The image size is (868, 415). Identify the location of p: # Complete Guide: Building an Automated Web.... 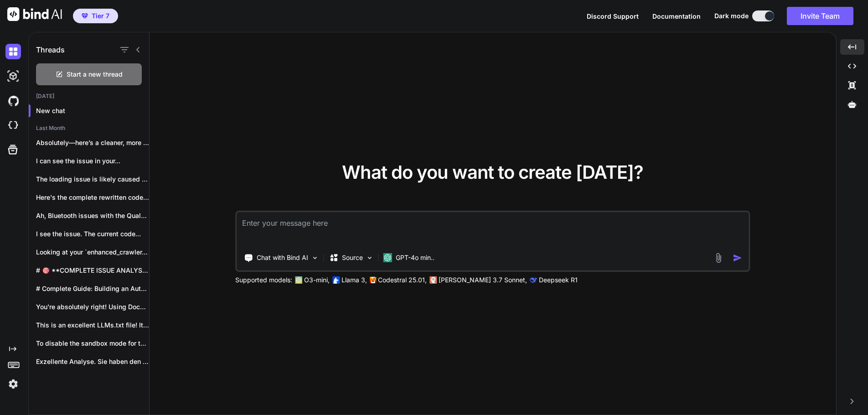
(93, 288).